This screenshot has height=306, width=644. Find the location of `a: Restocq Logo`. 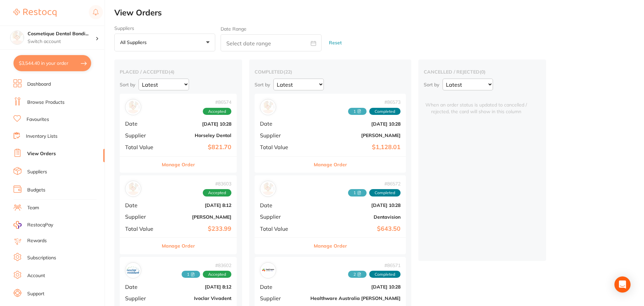

a: Restocq Logo is located at coordinates (35, 13).